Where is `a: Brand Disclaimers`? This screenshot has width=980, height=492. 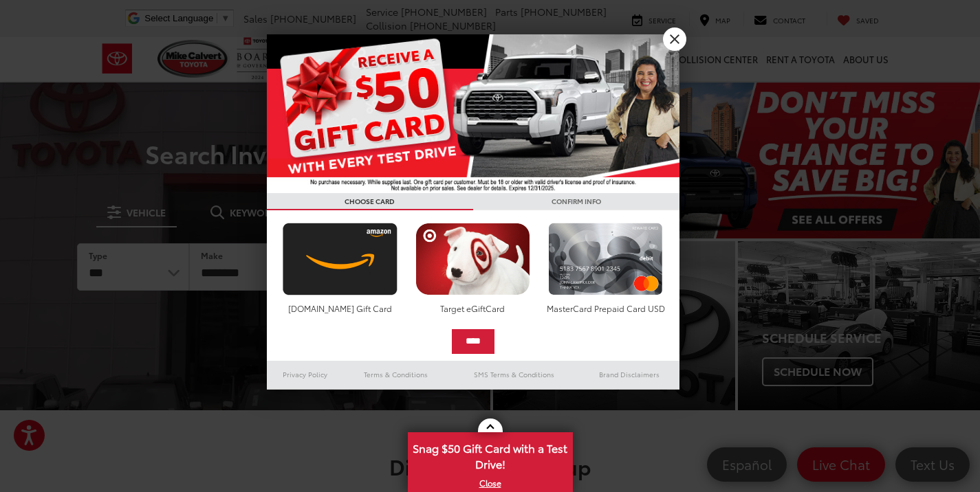
a: Brand Disclaimers is located at coordinates (629, 374).